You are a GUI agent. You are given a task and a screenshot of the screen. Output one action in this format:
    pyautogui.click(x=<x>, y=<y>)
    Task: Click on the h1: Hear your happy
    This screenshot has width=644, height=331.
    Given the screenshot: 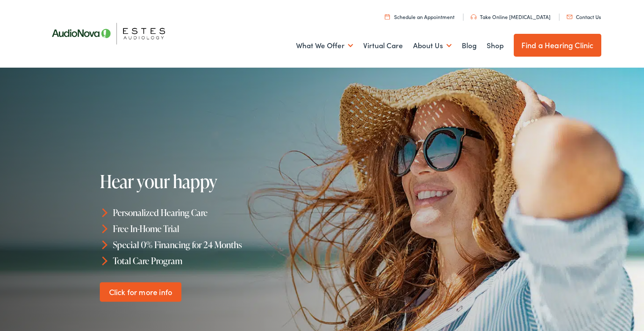 What is the action you would take?
    pyautogui.click(x=212, y=181)
    